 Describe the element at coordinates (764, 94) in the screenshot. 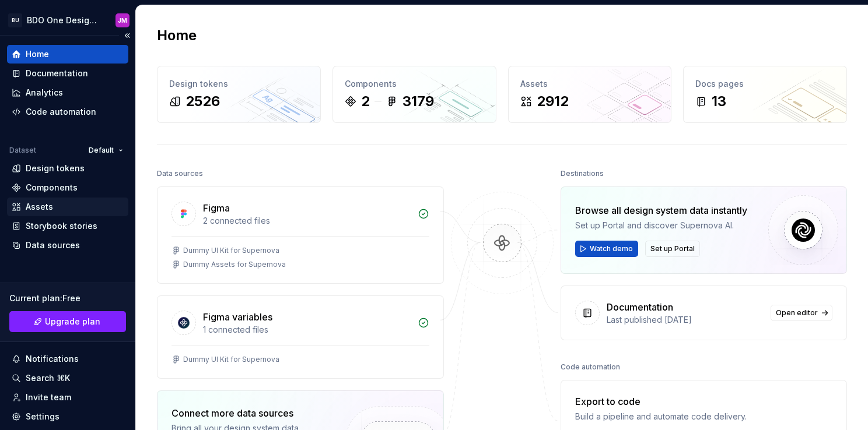

I see `a: Docs pages13` at that location.